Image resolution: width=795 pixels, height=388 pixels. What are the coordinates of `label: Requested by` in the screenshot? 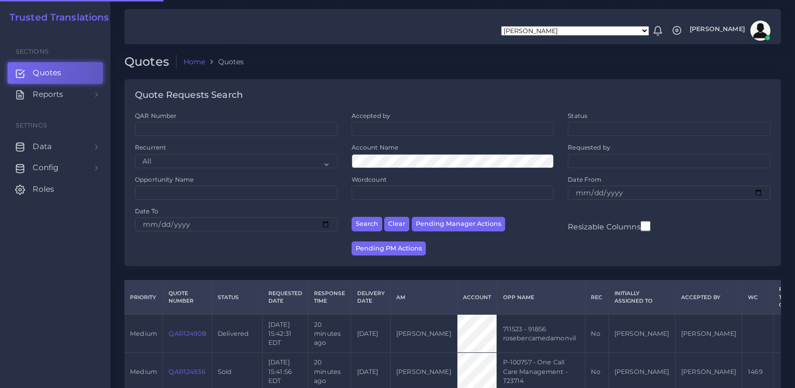 It's located at (589, 147).